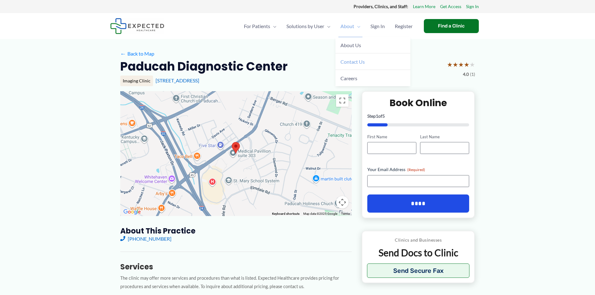 The width and height of the screenshot is (595, 295). Describe the element at coordinates (419, 240) in the screenshot. I see `p: Clinics and Businesses` at that location.